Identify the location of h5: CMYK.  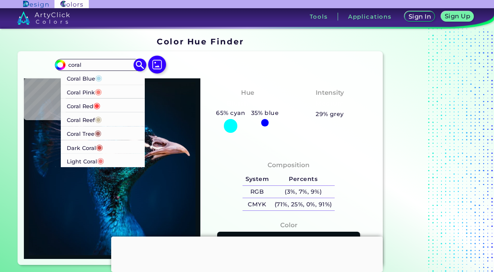
(257, 204).